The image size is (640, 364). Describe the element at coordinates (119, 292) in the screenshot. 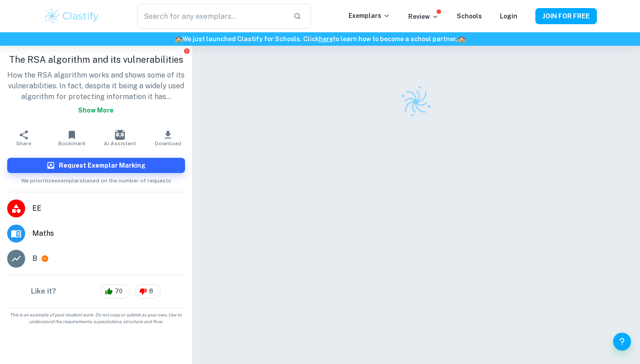

I see `span: 70` at that location.